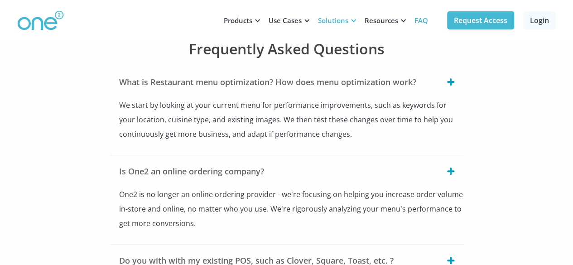 The height and width of the screenshot is (265, 573). Describe the element at coordinates (40, 20) in the screenshot. I see `img: One2 Logo` at that location.